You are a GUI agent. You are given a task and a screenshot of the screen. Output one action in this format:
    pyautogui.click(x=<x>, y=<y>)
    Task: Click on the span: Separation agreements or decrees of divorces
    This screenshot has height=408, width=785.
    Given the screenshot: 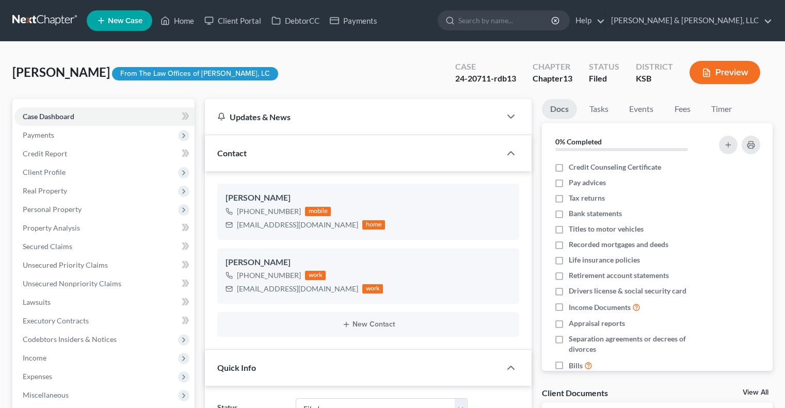 What is the action you would take?
    pyautogui.click(x=638, y=344)
    